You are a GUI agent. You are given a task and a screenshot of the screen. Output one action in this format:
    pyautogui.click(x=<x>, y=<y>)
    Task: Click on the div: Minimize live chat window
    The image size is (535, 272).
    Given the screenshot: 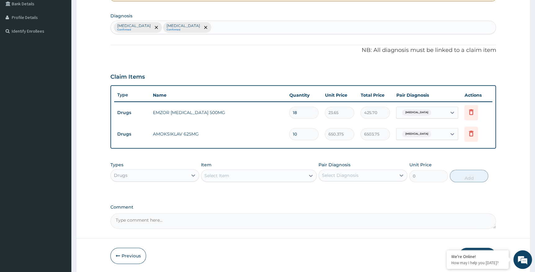 What is the action you would take?
    pyautogui.click(x=109, y=11)
    